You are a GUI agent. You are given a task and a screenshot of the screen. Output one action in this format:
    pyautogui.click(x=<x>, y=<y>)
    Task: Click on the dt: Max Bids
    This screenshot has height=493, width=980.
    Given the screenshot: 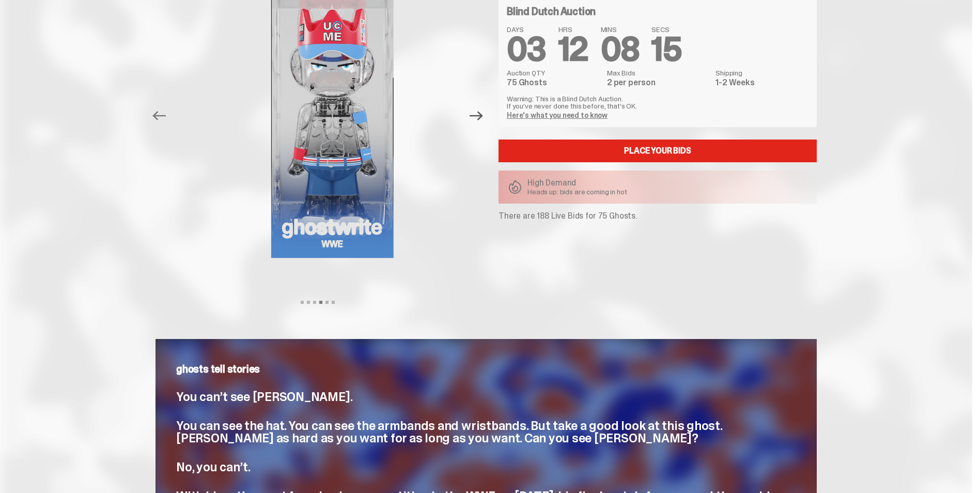 What is the action you would take?
    pyautogui.click(x=658, y=73)
    